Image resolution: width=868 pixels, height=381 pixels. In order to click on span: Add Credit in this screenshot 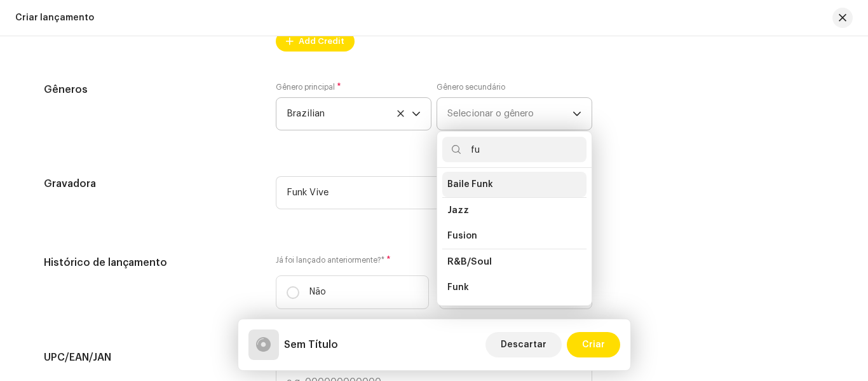, I will do `click(322, 41)`.